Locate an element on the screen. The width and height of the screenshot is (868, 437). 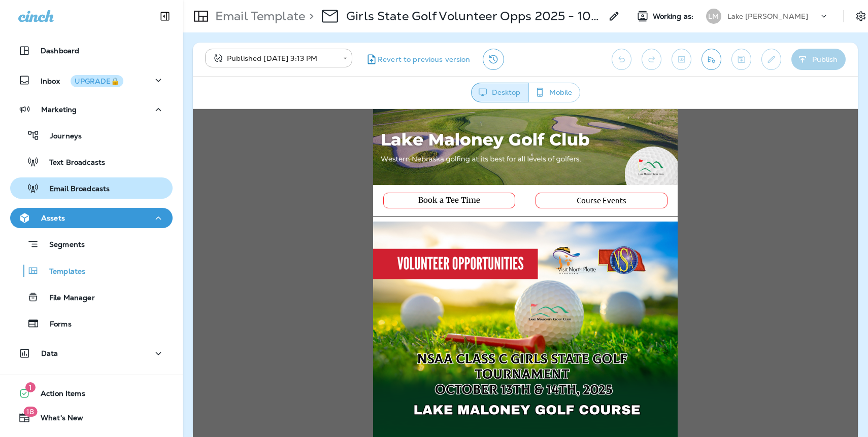
button: Mobile is located at coordinates (554, 93).